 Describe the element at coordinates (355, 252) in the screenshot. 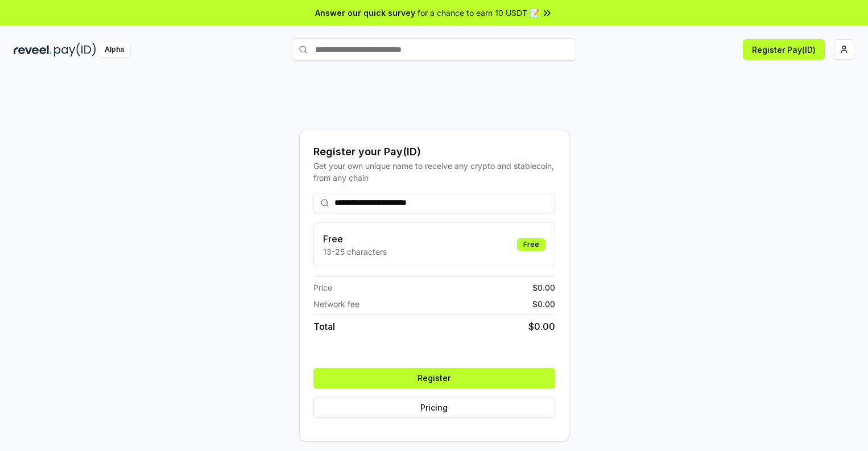

I see `p: 13-25 characters` at that location.